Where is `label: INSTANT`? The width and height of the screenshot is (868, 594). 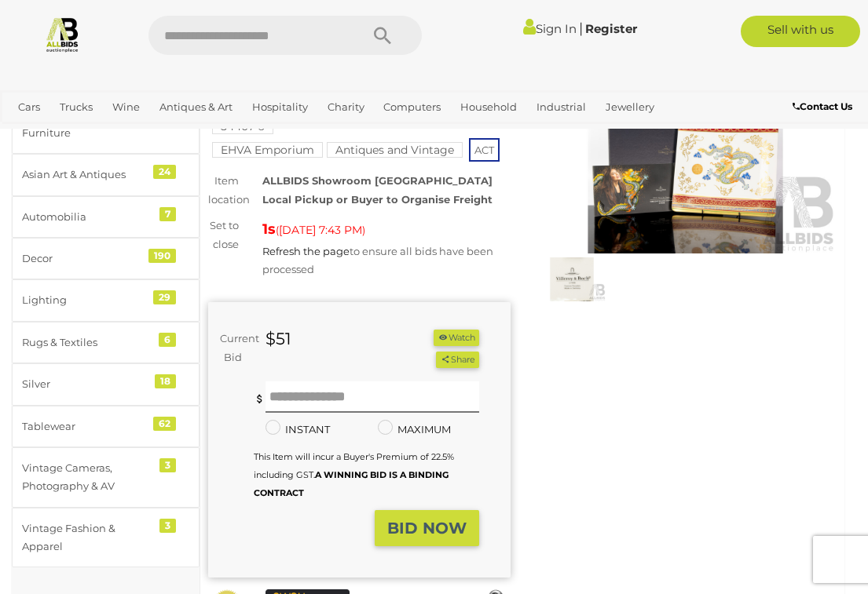
label: INSTANT is located at coordinates (297, 430).